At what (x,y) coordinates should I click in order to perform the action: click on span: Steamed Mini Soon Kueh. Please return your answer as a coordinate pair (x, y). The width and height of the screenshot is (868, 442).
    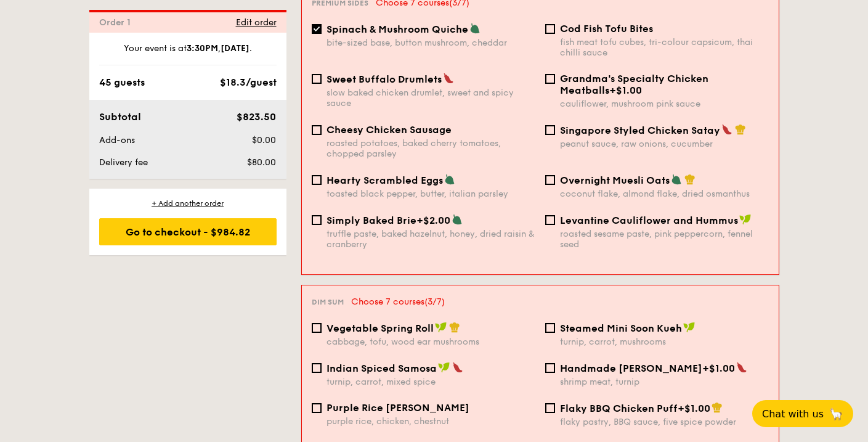
    Looking at the image, I should click on (621, 328).